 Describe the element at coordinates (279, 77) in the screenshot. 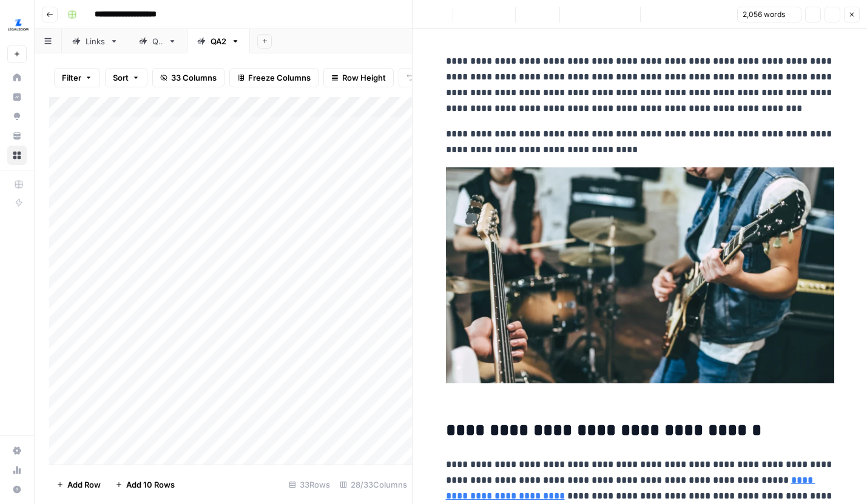

I see `span: Freeze Columns` at that location.